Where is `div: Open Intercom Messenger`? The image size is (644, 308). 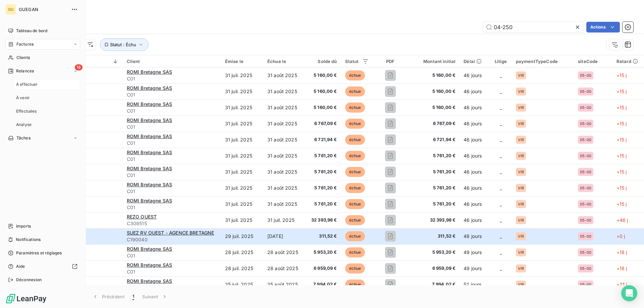
div: Open Intercom Messenger is located at coordinates (629, 293).